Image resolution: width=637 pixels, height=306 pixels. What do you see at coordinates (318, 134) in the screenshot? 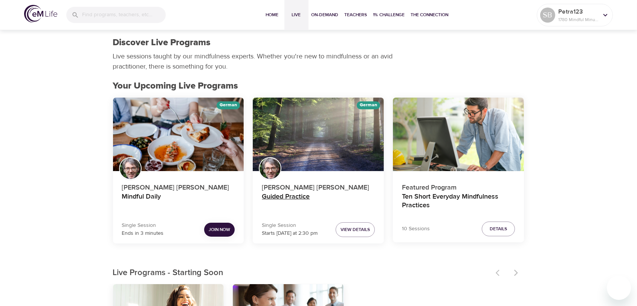
I see `button: Guided Practice` at bounding box center [318, 134].